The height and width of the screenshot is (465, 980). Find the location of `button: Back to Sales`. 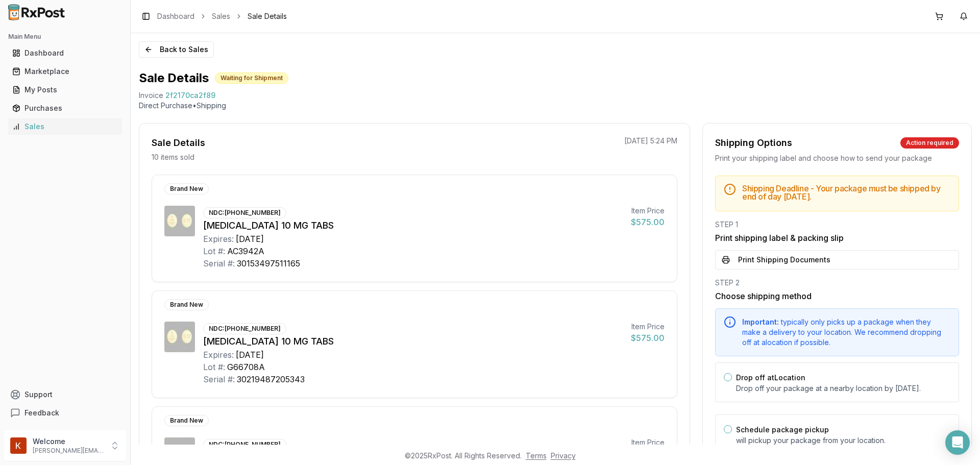

button: Back to Sales is located at coordinates (176, 49).